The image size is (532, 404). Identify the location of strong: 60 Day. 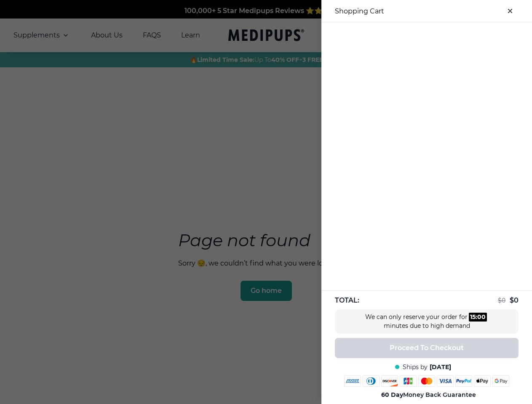
(392, 395).